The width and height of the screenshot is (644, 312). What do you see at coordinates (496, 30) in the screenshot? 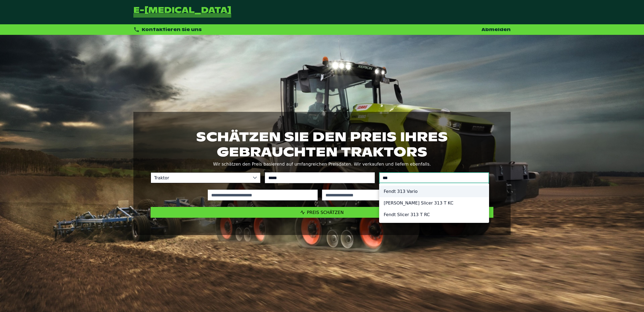
I see `a: Abmelden` at bounding box center [496, 30].